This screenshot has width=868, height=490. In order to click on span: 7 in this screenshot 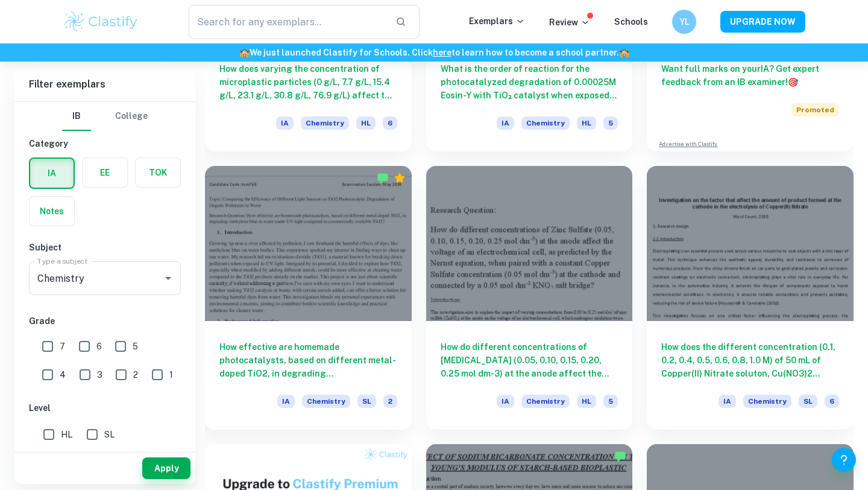, I will do `click(62, 346)`.